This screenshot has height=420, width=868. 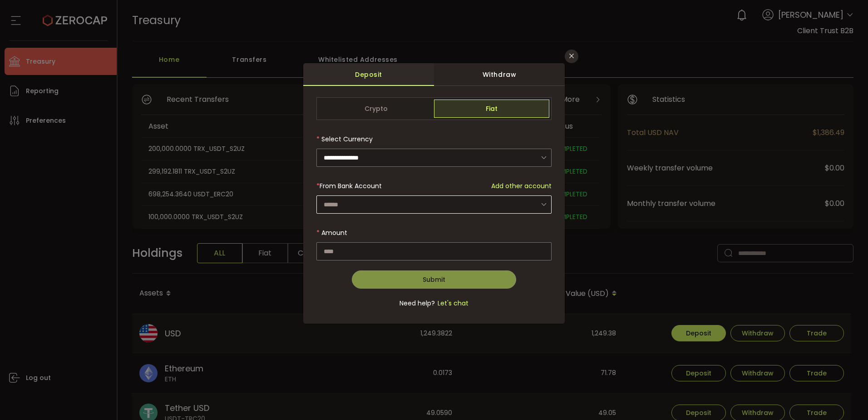 What do you see at coordinates (434, 280) in the screenshot?
I see `button: Submit` at bounding box center [434, 280].